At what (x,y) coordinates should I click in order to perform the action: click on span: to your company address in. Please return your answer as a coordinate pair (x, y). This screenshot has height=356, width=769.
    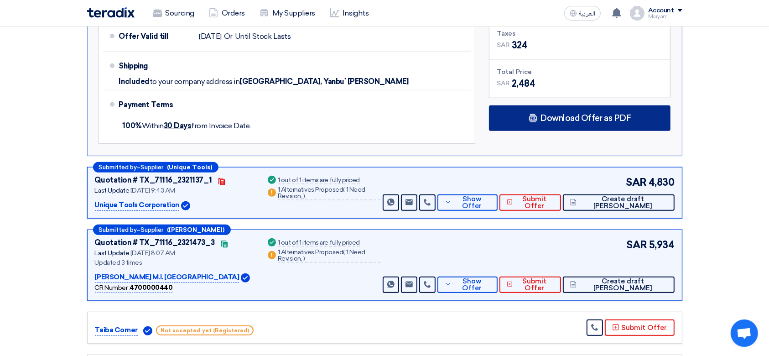
    Looking at the image, I should click on (195, 82).